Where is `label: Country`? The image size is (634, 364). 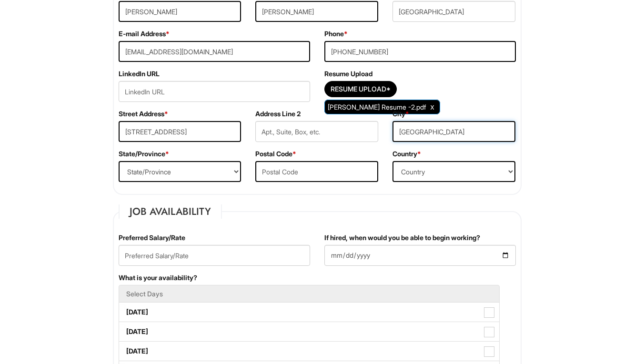 label: Country is located at coordinates (407, 154).